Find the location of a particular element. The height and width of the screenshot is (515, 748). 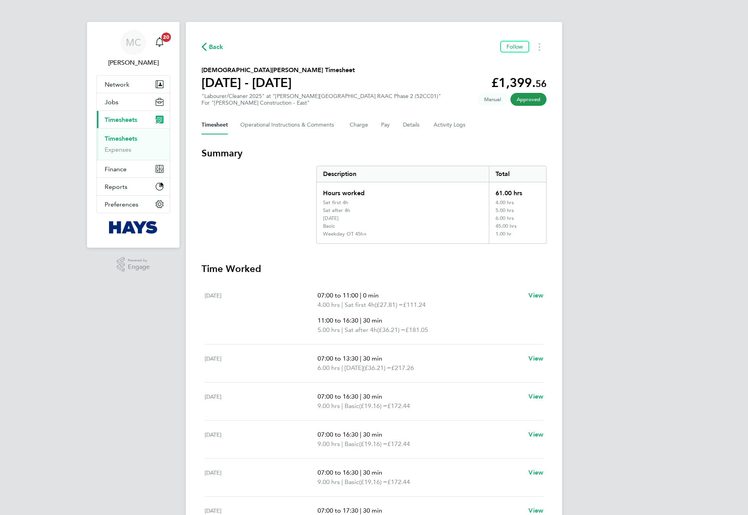

span: 4.00 hrs is located at coordinates (329, 305).